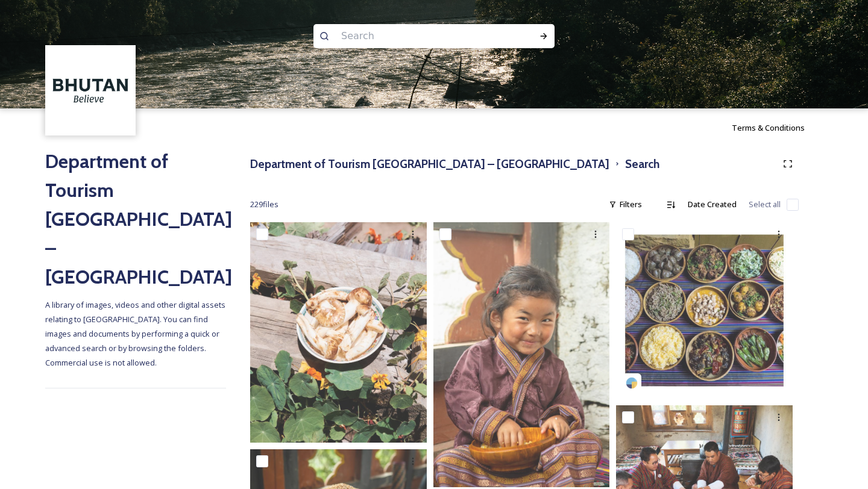 The image size is (868, 489). Describe the element at coordinates (338, 332) in the screenshot. I see `img: _SCH8829.jpg` at that location.